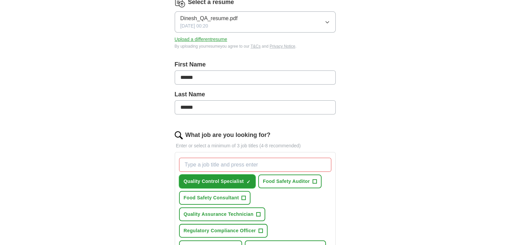 This screenshot has width=510, height=245. I want to click on span: Food Safety Consultant, so click(211, 197).